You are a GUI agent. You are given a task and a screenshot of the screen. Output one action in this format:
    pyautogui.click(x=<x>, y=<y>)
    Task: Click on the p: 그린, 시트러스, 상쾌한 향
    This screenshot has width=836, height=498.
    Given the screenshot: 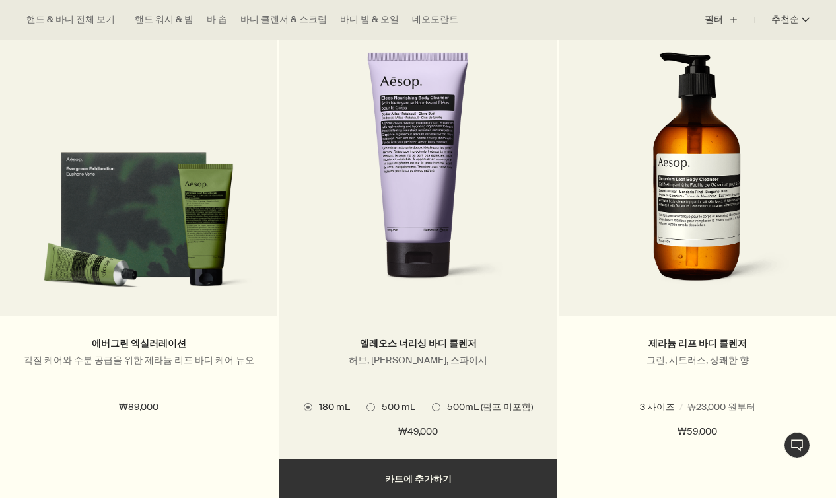 What is the action you would take?
    pyautogui.click(x=698, y=360)
    